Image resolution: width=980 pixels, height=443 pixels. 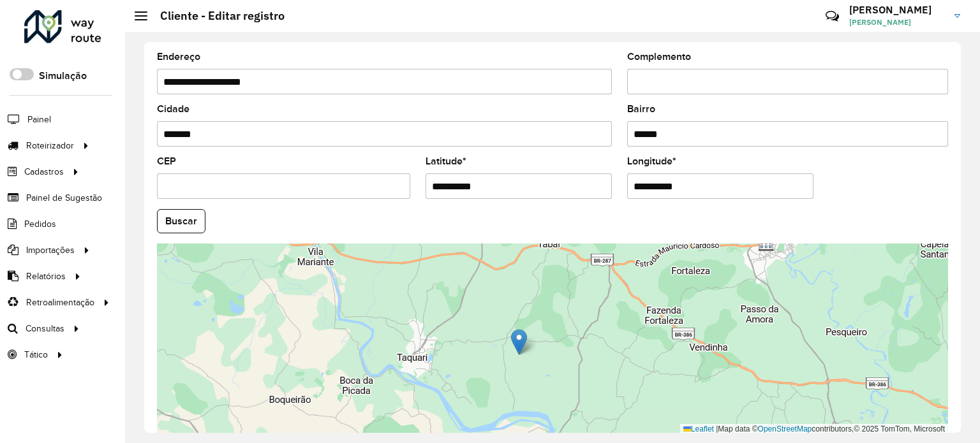 I want to click on label: Longitude, so click(x=652, y=161).